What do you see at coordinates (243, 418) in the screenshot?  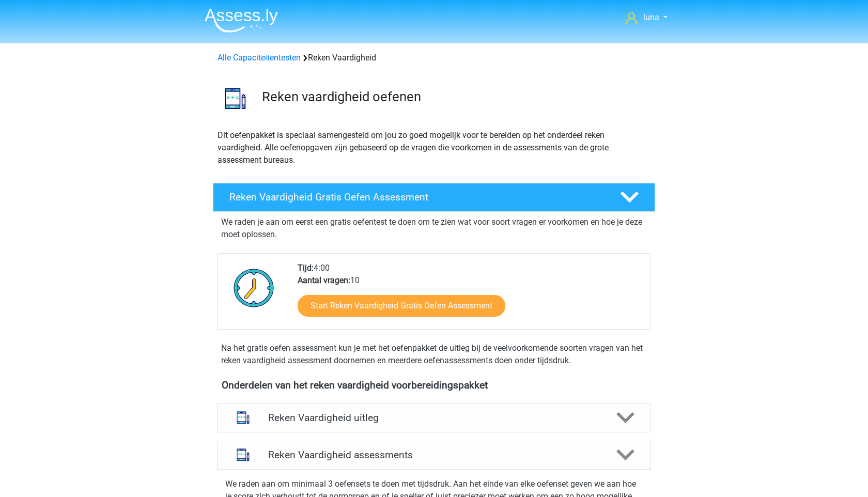 I see `img: reken vaardigheid uitleg` at bounding box center [243, 418].